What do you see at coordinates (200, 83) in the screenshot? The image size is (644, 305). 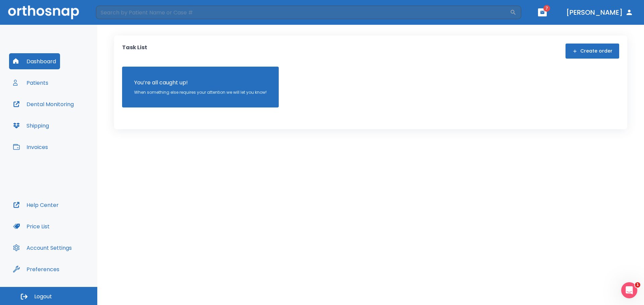 I see `p: You’re all caught up!` at bounding box center [200, 83].